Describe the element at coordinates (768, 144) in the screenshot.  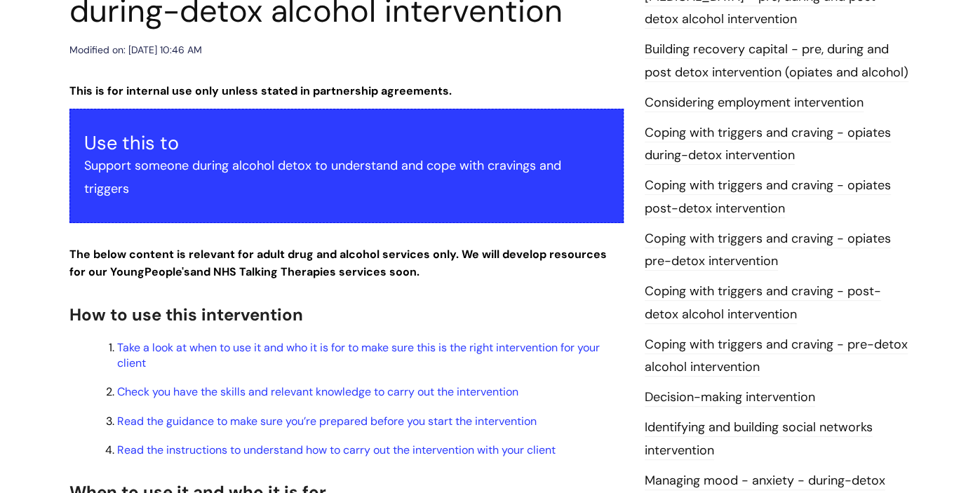
I see `a: Coping with triggers and craving - opiates during-detox intervention` at that location.